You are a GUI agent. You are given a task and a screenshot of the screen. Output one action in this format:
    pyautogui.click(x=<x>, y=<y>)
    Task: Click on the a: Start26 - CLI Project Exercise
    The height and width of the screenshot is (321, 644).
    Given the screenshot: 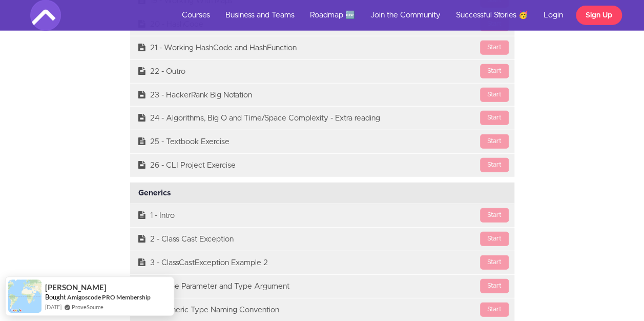 What is the action you would take?
    pyautogui.click(x=323, y=165)
    